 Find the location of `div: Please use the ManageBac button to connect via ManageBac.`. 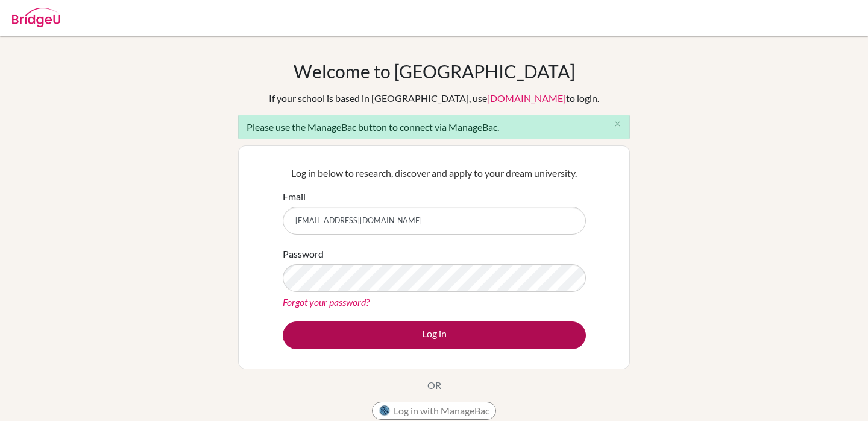

div: Please use the ManageBac button to connect via ManageBac. is located at coordinates (434, 127).